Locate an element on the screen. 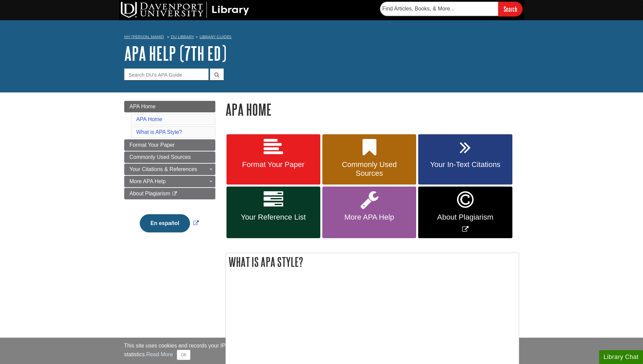 The height and width of the screenshot is (364, 643). a: About Plagiarism is located at coordinates (170, 194).